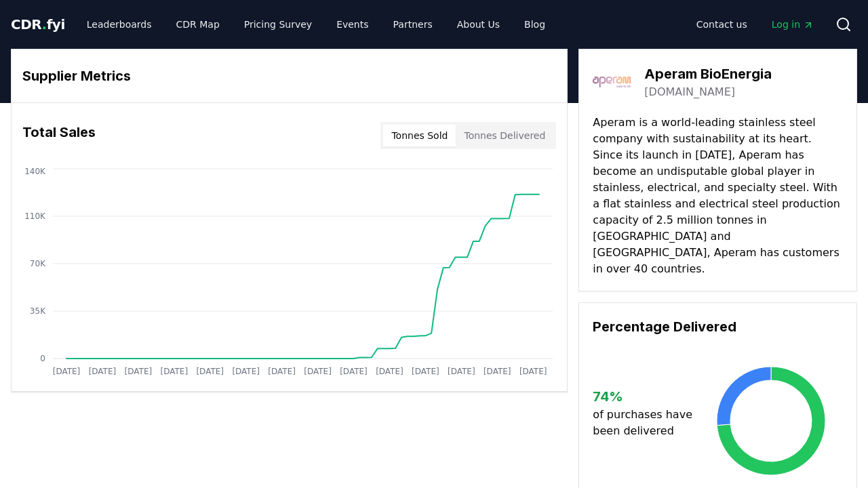 The width and height of the screenshot is (868, 488). Describe the element at coordinates (793, 25) in the screenshot. I see `span: Log in` at that location.